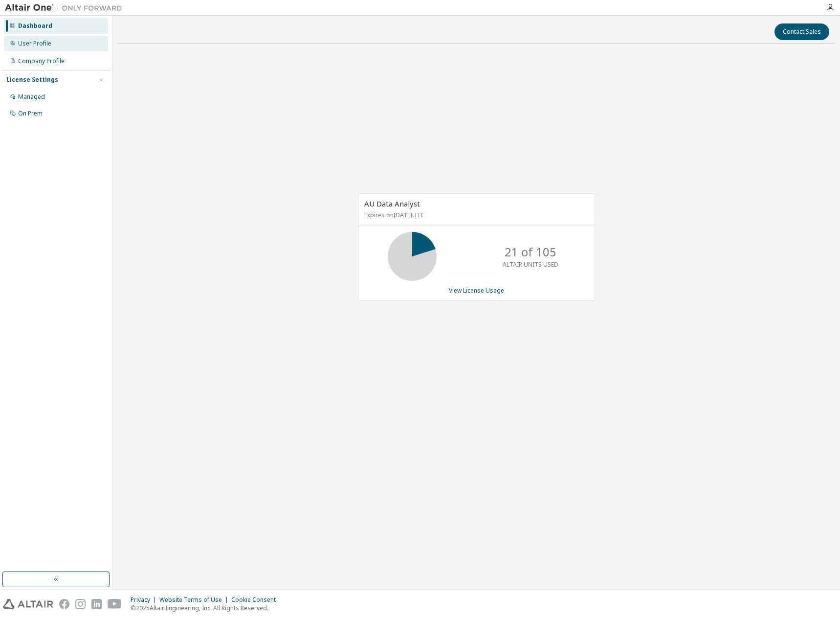 This screenshot has height=618, width=840. What do you see at coordinates (256, 600) in the screenshot?
I see `div: Cookie Consent` at bounding box center [256, 600].